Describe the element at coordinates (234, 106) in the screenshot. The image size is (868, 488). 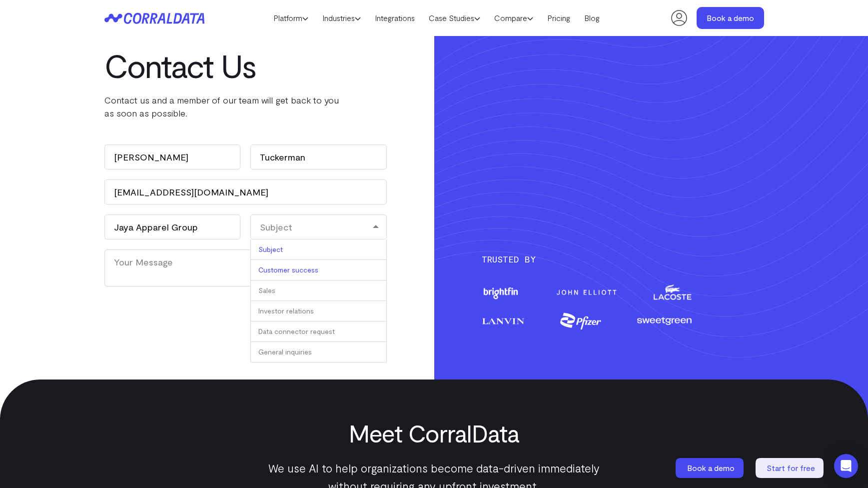
I see `p: Contact us and a member of our team will get back to you as soon as possible.` at that location.